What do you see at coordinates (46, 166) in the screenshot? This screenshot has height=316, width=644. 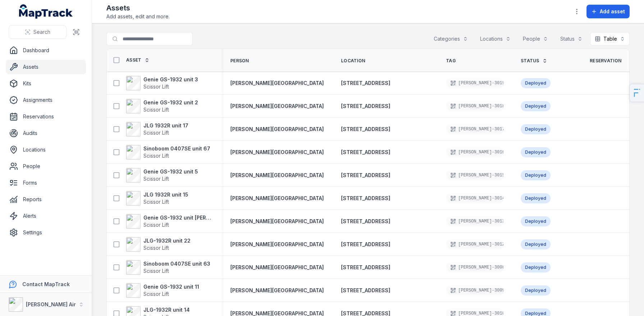 I see `a: People` at bounding box center [46, 166].